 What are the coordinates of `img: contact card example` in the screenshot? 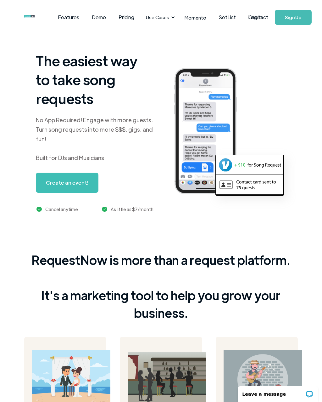 It's located at (250, 185).